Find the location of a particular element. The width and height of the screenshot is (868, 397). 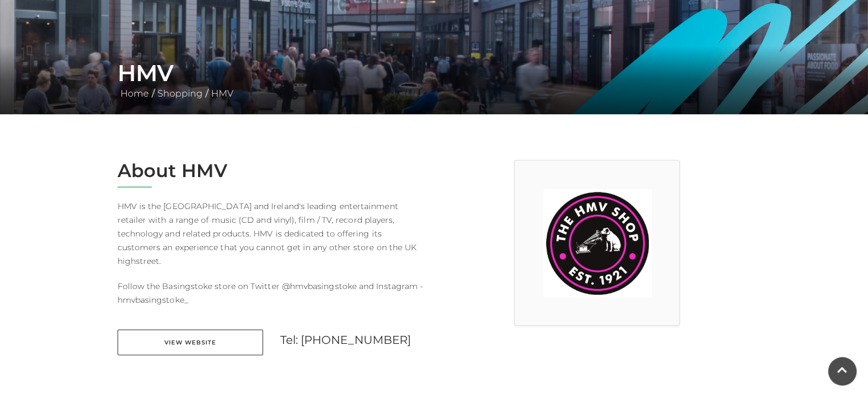

a: Home is located at coordinates (134, 93).